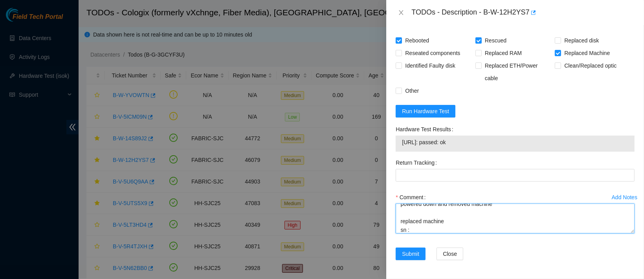  I want to click on span: Run Hardware Test, so click(426, 111).